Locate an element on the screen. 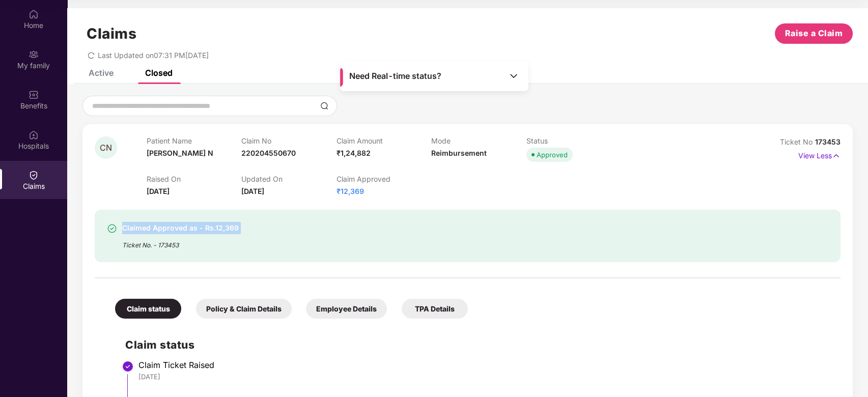 The width and height of the screenshot is (868, 397). button: Raise a Claim is located at coordinates (814, 33).